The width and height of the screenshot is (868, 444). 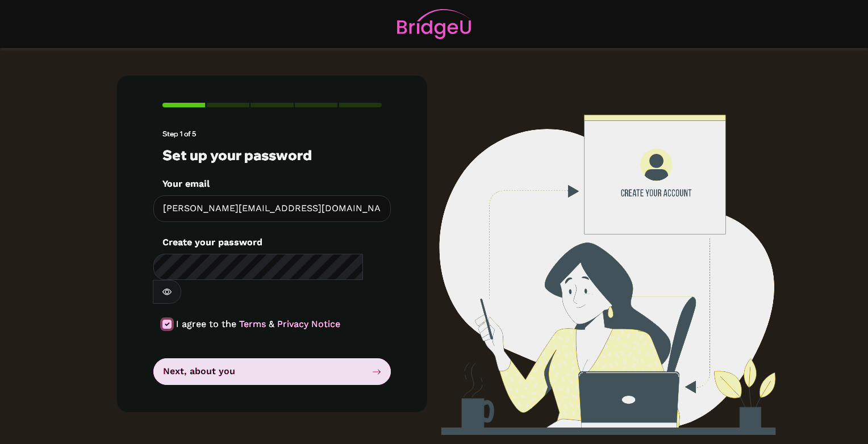 I want to click on span: I agree to the, so click(x=206, y=324).